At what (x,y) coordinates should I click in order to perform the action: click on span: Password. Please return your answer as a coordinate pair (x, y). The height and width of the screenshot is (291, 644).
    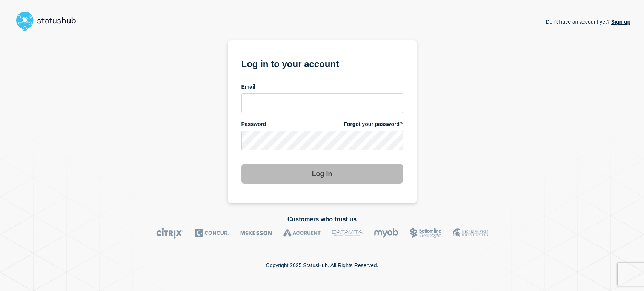
    Looking at the image, I should click on (254, 124).